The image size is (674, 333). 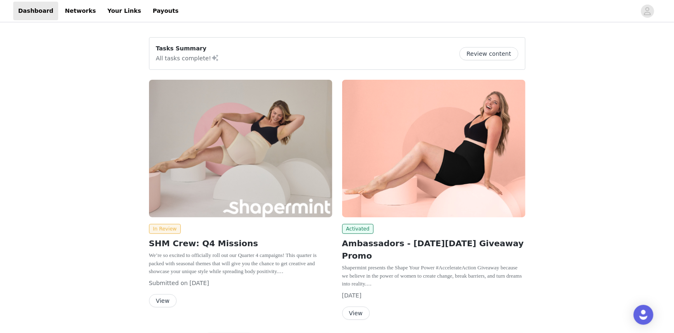 I want to click on a: Dashboard, so click(x=36, y=11).